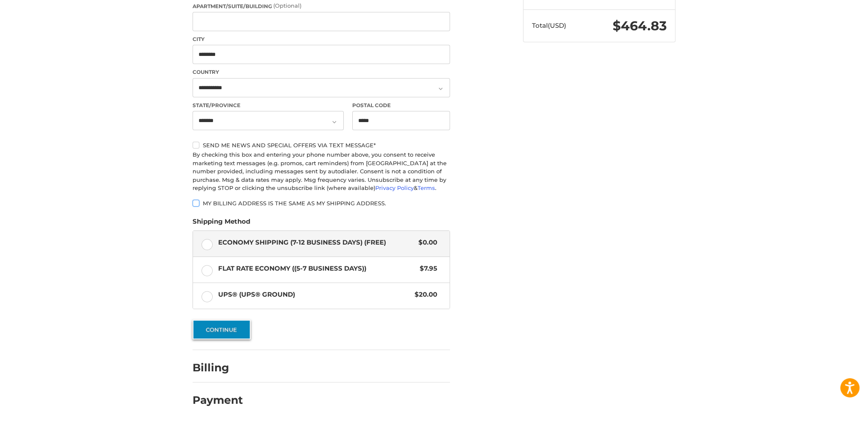  I want to click on span: UPS® (UPS® Ground), so click(314, 294).